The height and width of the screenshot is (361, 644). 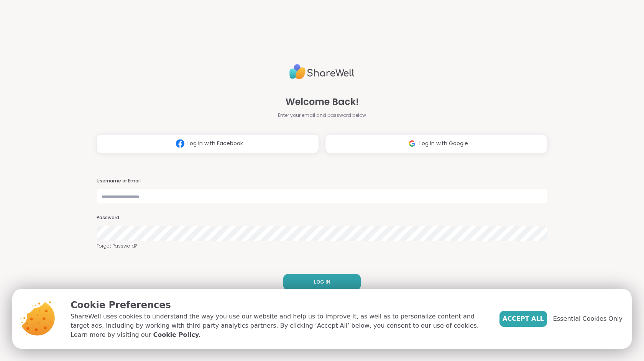 I want to click on p: Cookie Preferences, so click(x=279, y=305).